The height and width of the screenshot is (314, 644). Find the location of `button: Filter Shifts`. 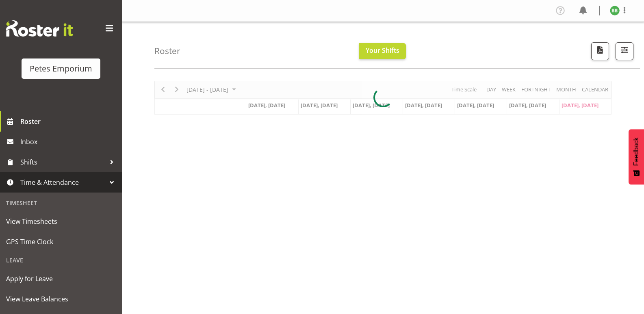

button: Filter Shifts is located at coordinates (624, 51).